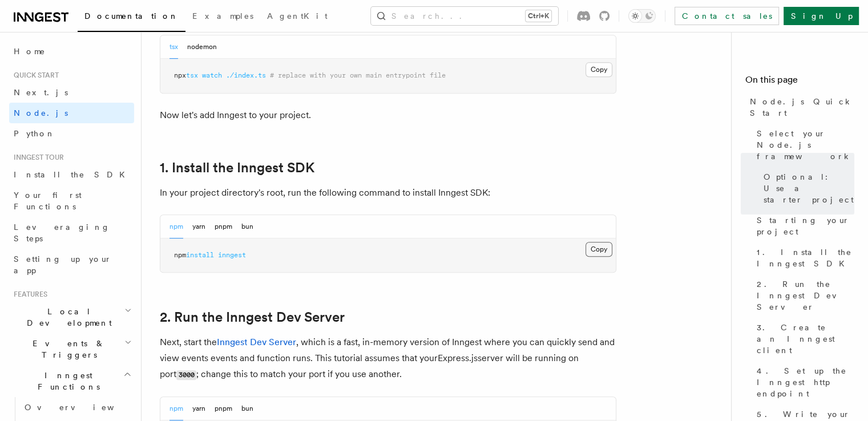  Describe the element at coordinates (71, 52) in the screenshot. I see `a: Home` at that location.